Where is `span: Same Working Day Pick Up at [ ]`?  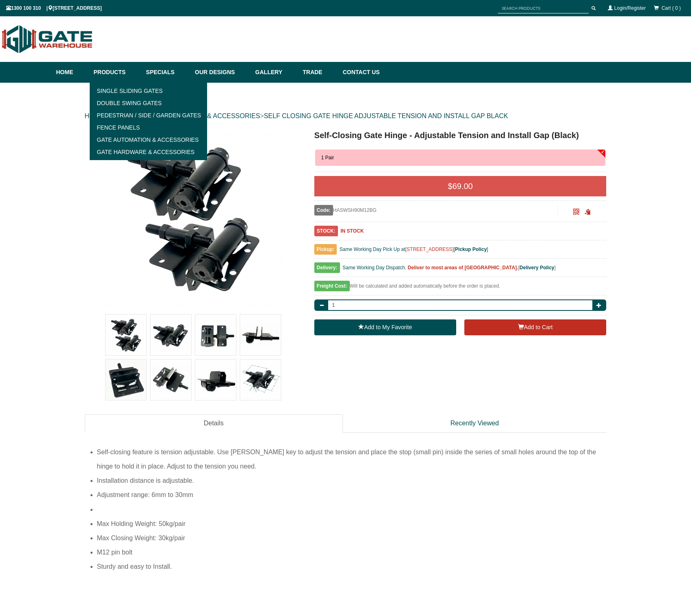 span: Same Working Day Pick Up at [ ] is located at coordinates (414, 249).